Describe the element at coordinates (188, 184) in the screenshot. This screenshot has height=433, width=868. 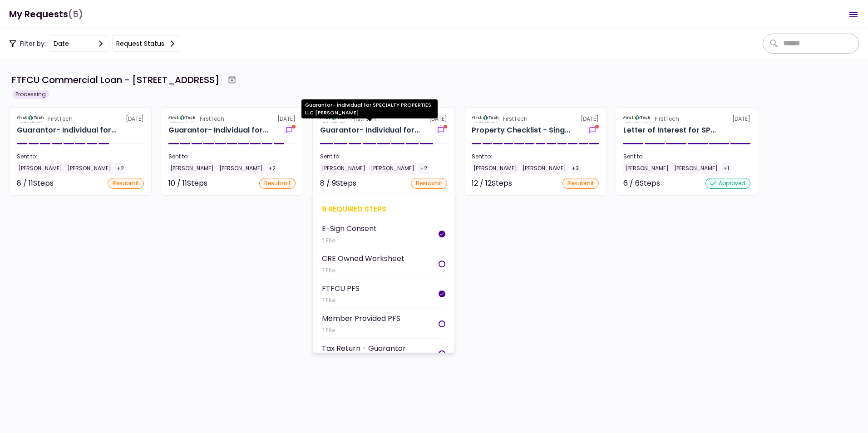
I see `div: 10 / 11 Steps` at that location.